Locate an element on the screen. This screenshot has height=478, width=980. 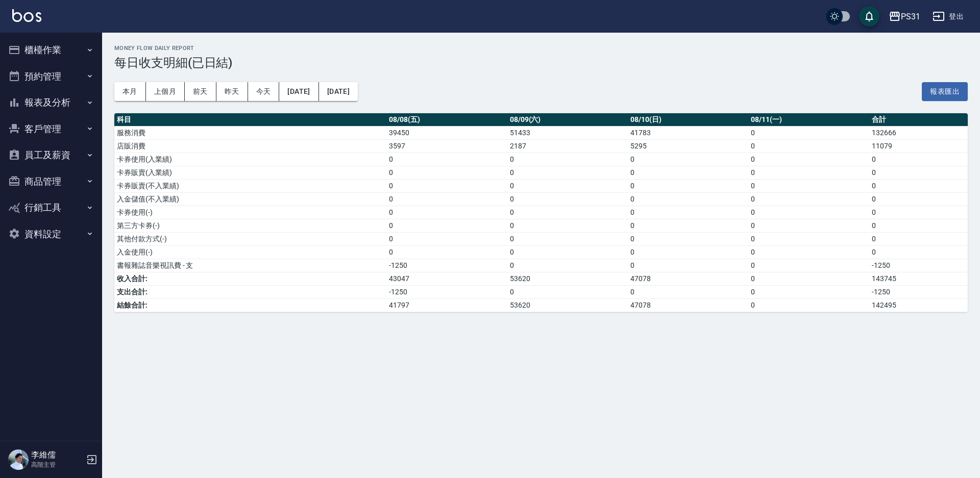
td: 收入合計: is located at coordinates (250, 279).